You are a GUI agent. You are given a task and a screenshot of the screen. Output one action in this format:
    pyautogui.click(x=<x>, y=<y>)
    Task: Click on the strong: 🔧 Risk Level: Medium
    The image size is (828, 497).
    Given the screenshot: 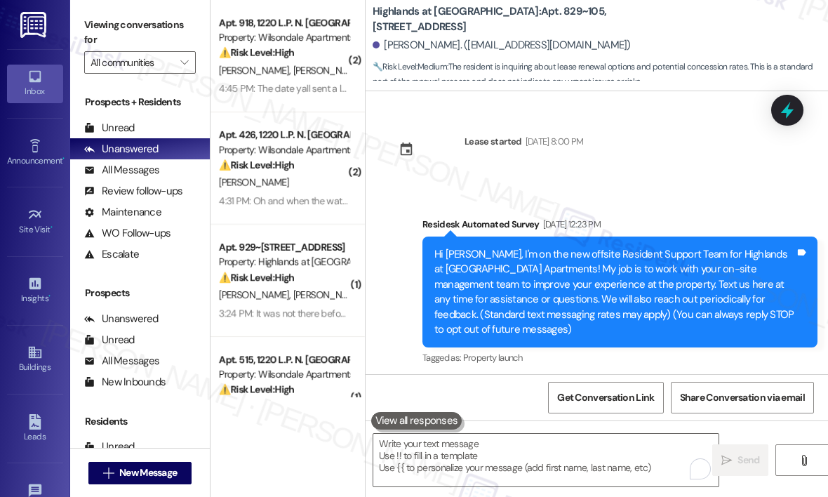 What is the action you would take?
    pyautogui.click(x=410, y=67)
    